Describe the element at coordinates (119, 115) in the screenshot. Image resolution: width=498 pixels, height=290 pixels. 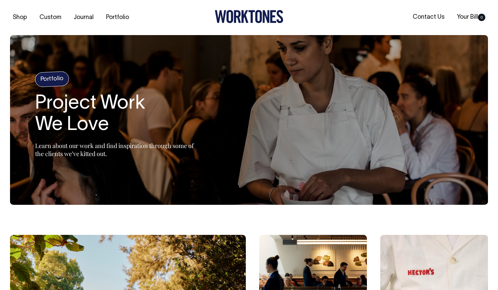
I see `h1: Project Work We Love` at that location.